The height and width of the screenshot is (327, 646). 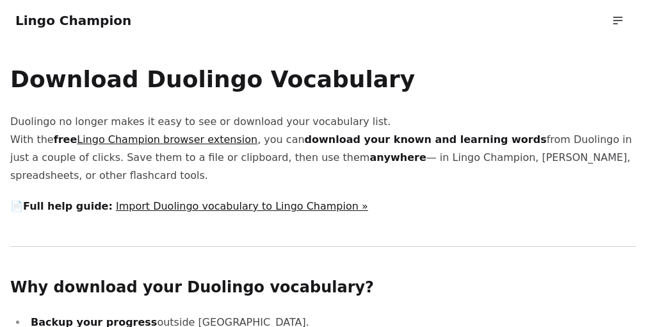 I want to click on h2: Why download your Duolingo vocabulary?, so click(x=323, y=288).